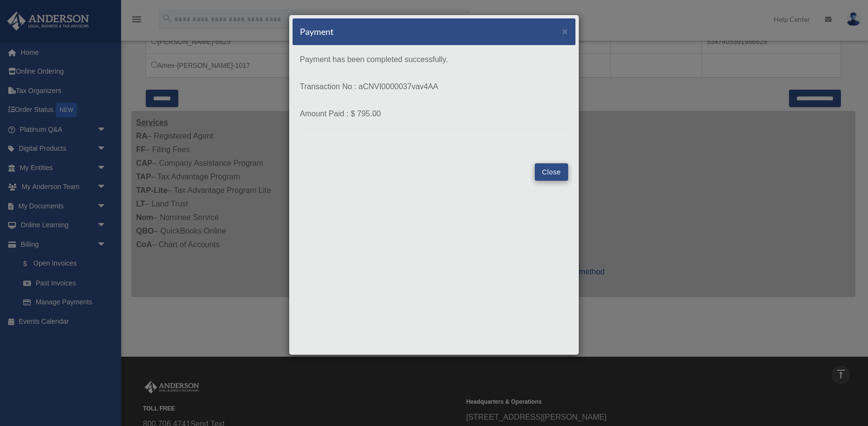 This screenshot has height=426, width=868. I want to click on p: Transaction No : aCNVI0000037vav4AA, so click(434, 87).